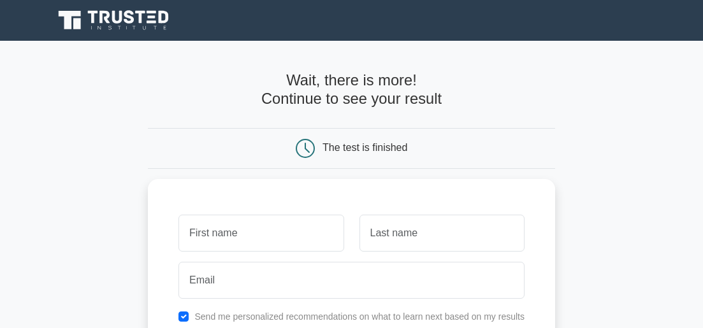  What do you see at coordinates (351, 280) in the screenshot?
I see `input: Email` at bounding box center [351, 280].